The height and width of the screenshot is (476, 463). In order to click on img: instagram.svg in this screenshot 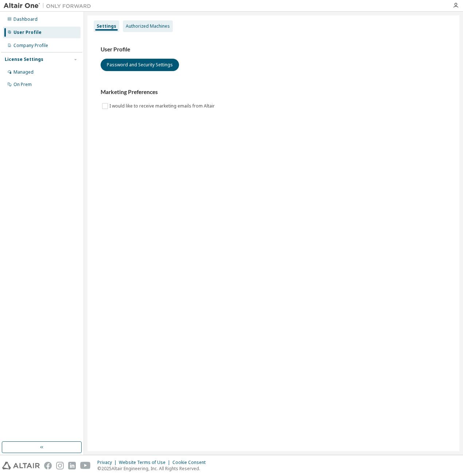, I will do `click(60, 466)`.